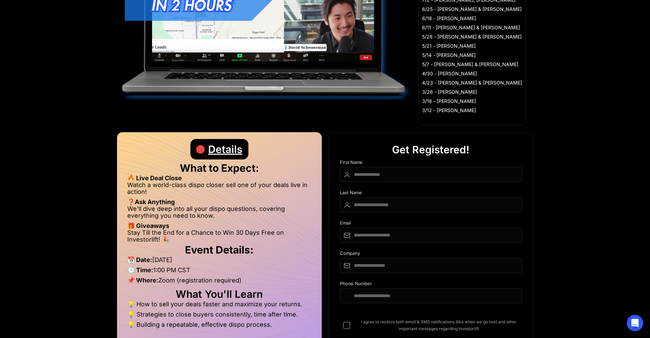 The height and width of the screenshot is (338, 650). I want to click on strong: 🔥 Live Deal Close, so click(155, 178).